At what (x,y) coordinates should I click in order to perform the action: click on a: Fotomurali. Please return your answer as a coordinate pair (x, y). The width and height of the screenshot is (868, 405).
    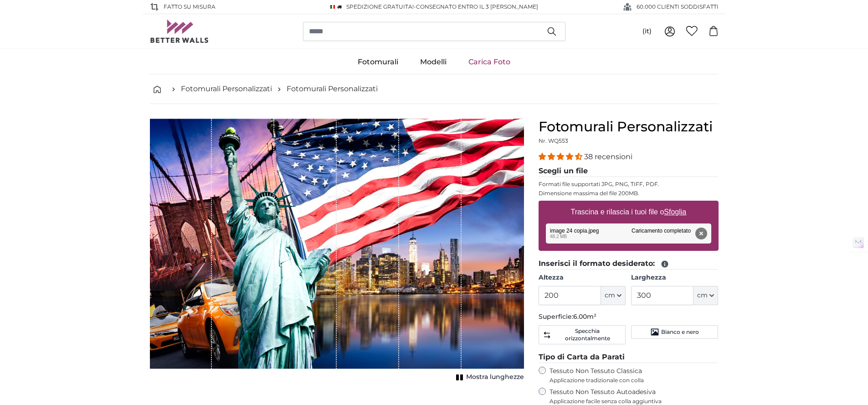
    Looking at the image, I should click on (378, 62).